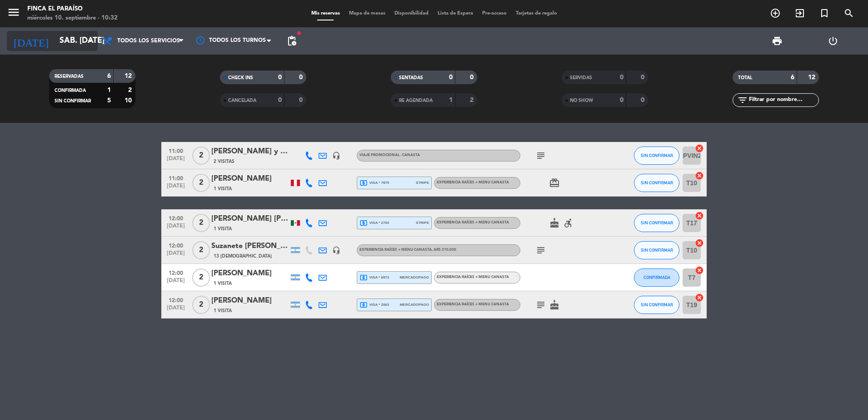  What do you see at coordinates (416, 100) in the screenshot?
I see `span: RE AGENDADA` at bounding box center [416, 100].